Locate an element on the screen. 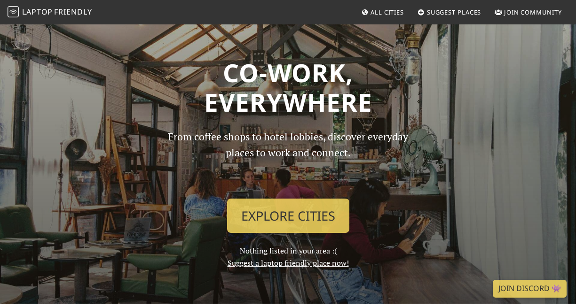 This screenshot has height=307, width=576. h1: Co-work, Everywhere is located at coordinates (288, 87).